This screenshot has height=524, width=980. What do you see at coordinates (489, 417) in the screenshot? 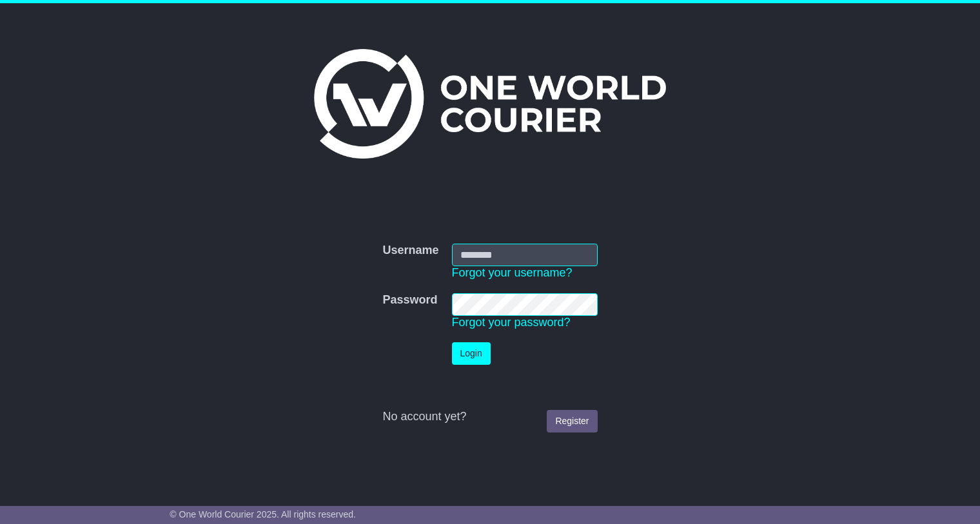
I see `div: No account yet?` at bounding box center [489, 417].